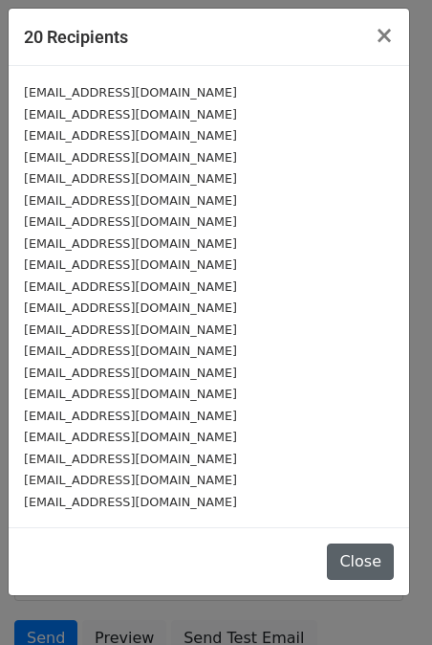  I want to click on h5: 20 Recipients, so click(76, 36).